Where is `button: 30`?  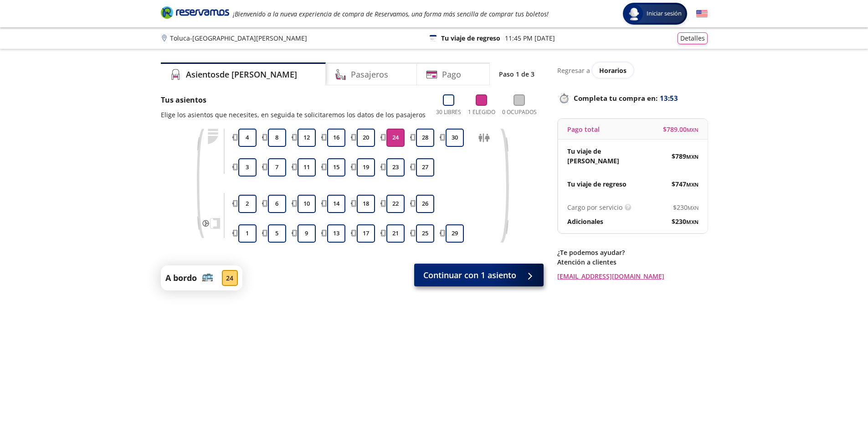 button: 30 is located at coordinates (455, 138).